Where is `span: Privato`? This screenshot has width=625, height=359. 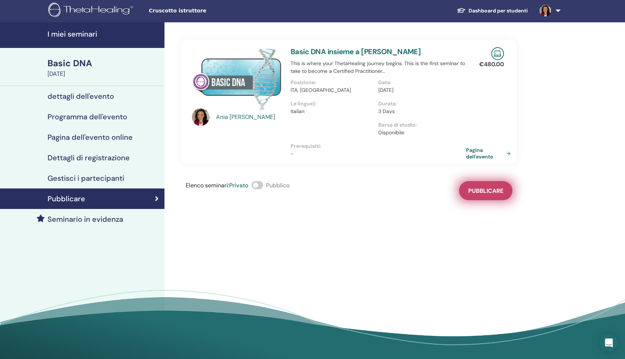 span: Privato is located at coordinates (239, 185).